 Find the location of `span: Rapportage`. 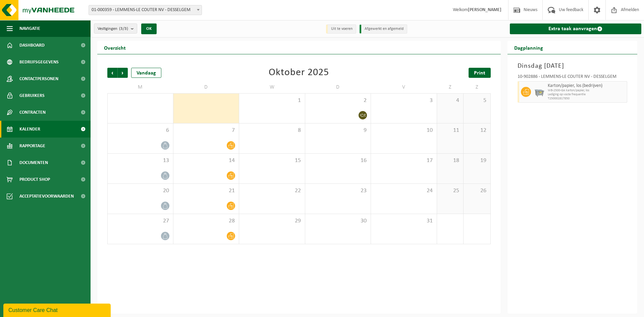

span: Rapportage is located at coordinates (32, 146).